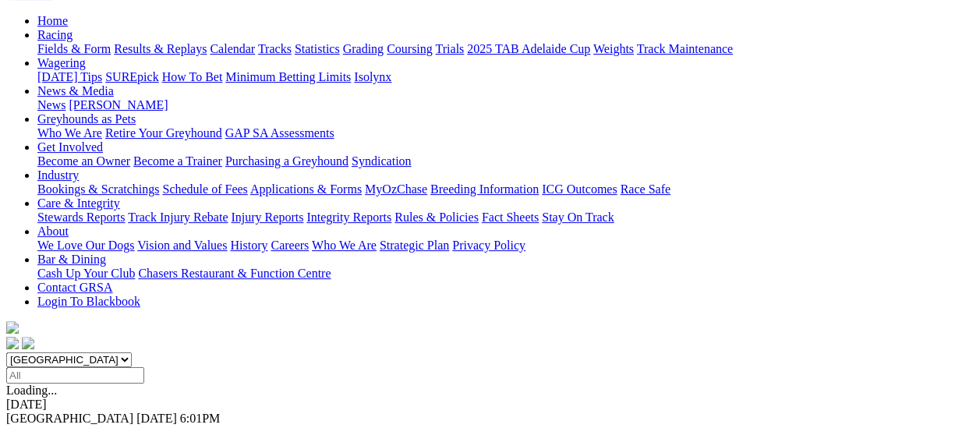 This screenshot has height=428, width=980. Describe the element at coordinates (288, 76) in the screenshot. I see `a: Minimum Betting Limits` at that location.